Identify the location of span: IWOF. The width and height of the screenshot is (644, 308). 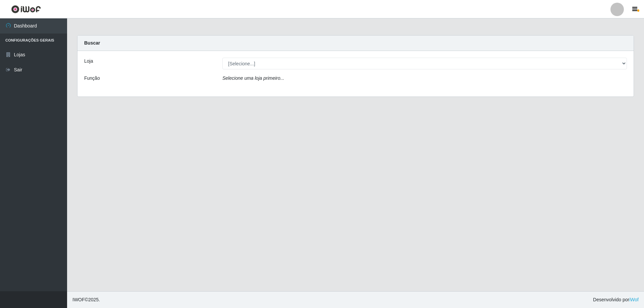
(79, 300).